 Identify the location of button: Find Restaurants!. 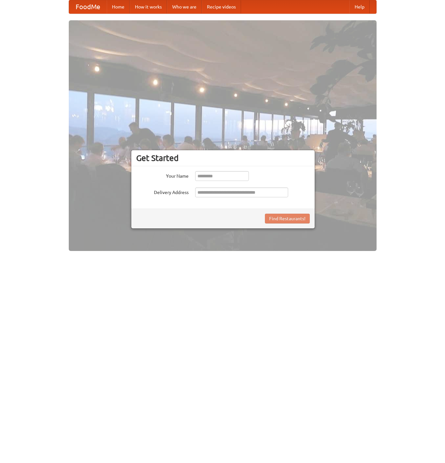
(287, 219).